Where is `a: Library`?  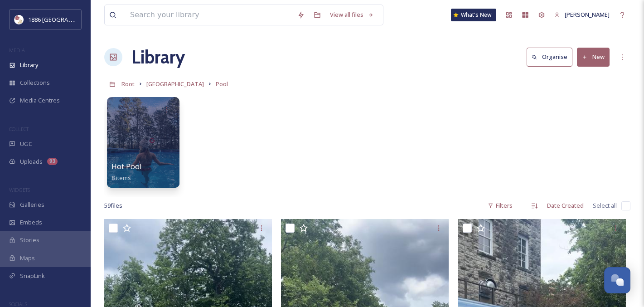
a: Library is located at coordinates (158, 57).